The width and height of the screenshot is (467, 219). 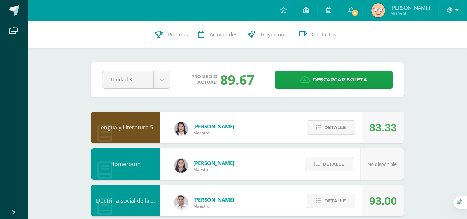 What do you see at coordinates (383, 201) in the screenshot?
I see `div: 93.00` at bounding box center [383, 201].